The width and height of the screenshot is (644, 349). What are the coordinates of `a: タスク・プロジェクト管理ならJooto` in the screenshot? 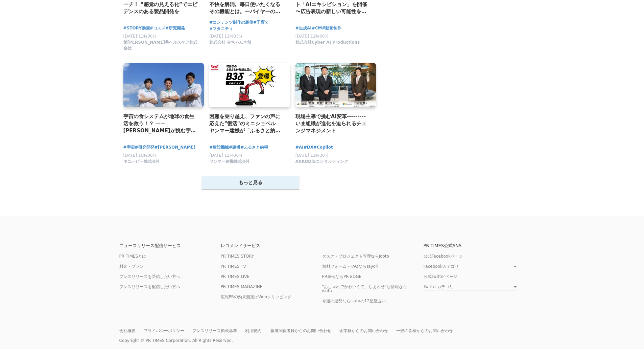 It's located at (356, 256).